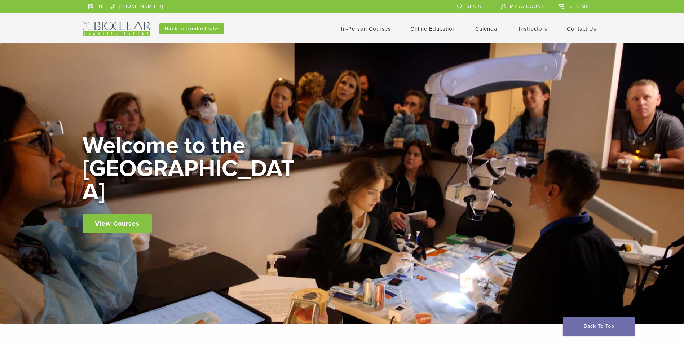 Image resolution: width=684 pixels, height=344 pixels. What do you see at coordinates (116, 29) in the screenshot?
I see `img: Bioclear` at bounding box center [116, 29].